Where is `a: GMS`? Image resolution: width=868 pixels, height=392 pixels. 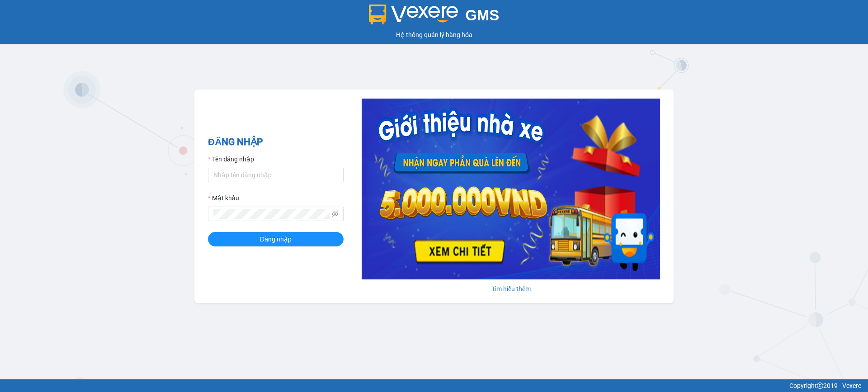 a: GMS is located at coordinates (434, 17).